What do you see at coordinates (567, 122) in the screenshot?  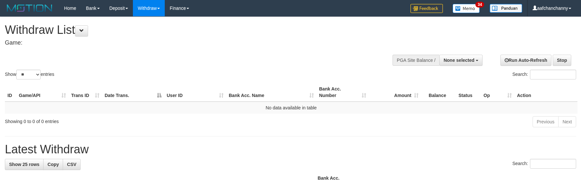 I see `a: Next` at bounding box center [567, 122].